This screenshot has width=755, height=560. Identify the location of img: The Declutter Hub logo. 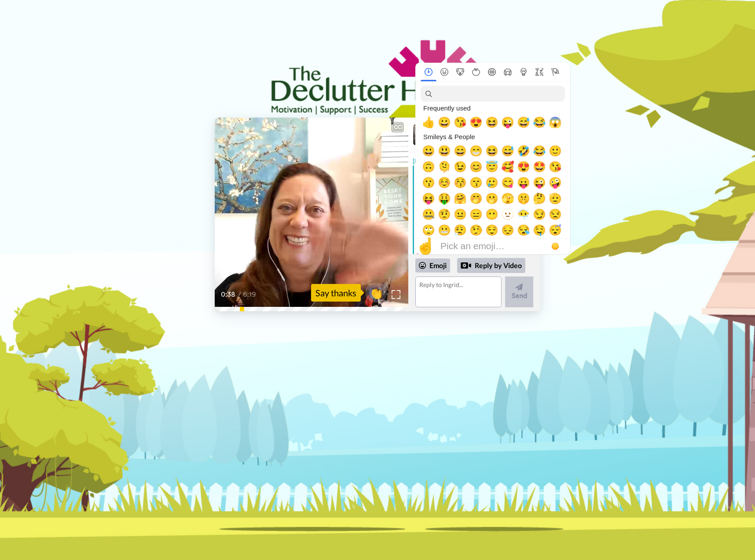
(378, 87).